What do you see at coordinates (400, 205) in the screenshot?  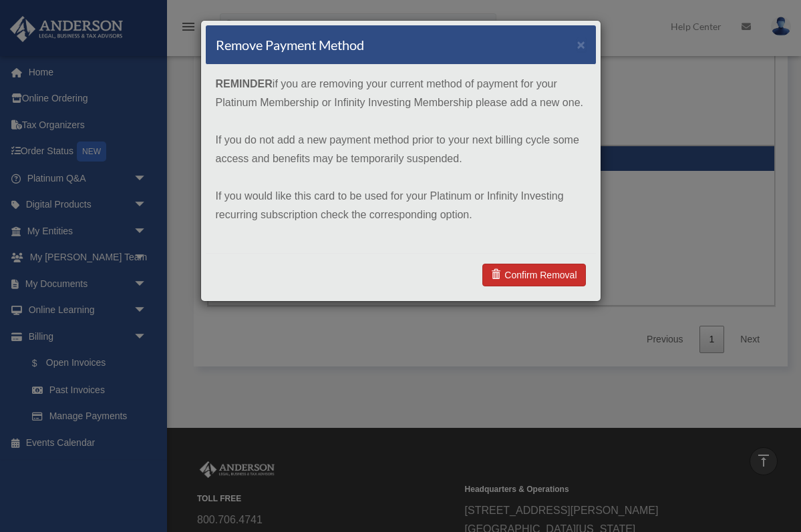 I see `p: If you would like this card to be used for your Platinum or Infinity Investing recurring subscrip...` at bounding box center [400, 205].